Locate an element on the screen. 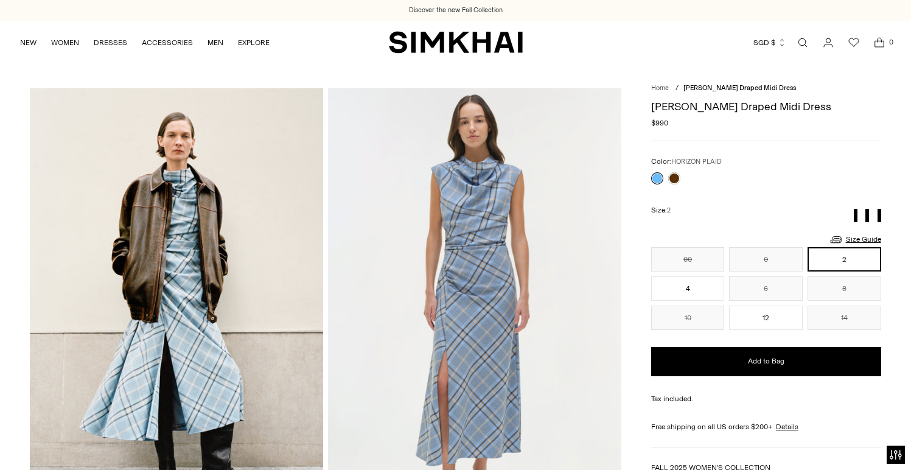 This screenshot has width=911, height=470. button: 12 is located at coordinates (765, 318).